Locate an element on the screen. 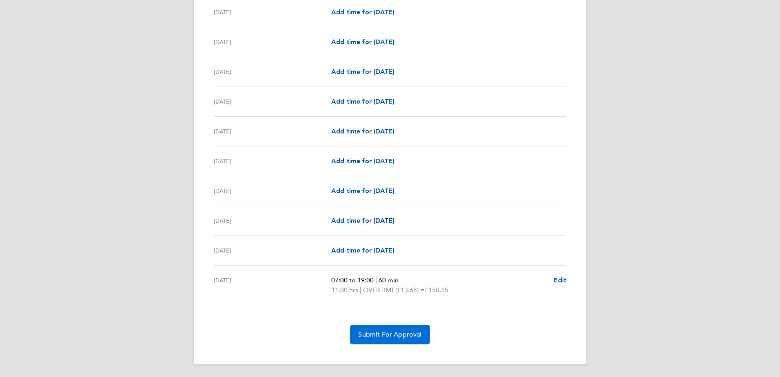 Image resolution: width=780 pixels, height=377 pixels. span: 07:00 to 19:00 is located at coordinates (352, 280).